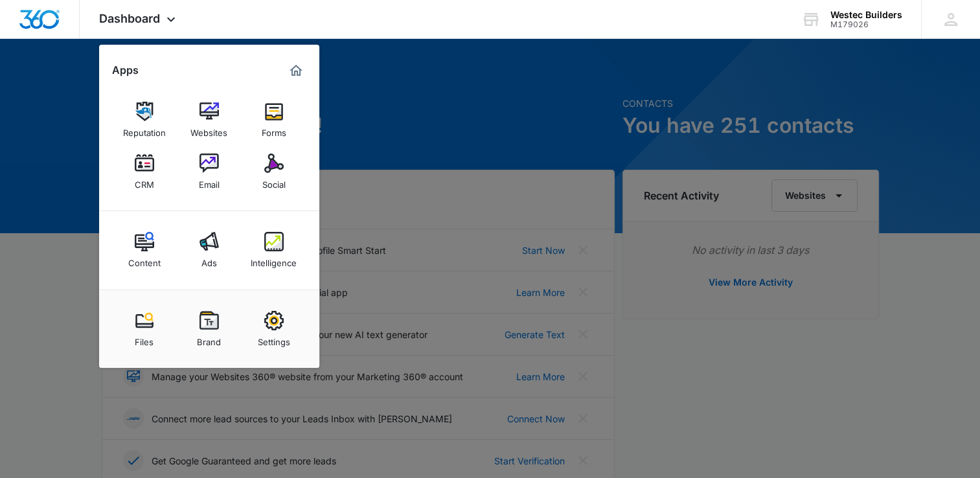 This screenshot has height=478, width=980. Describe the element at coordinates (144, 259) in the screenshot. I see `div: Content` at that location.